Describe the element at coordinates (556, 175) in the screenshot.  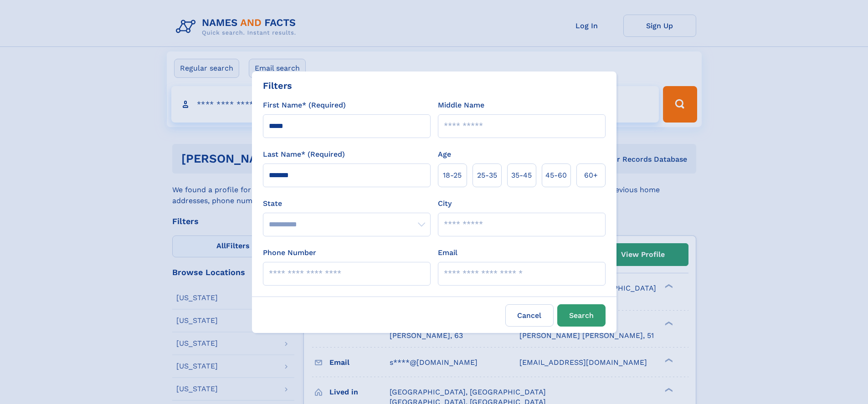
I see `span: 45‑60` at that location.